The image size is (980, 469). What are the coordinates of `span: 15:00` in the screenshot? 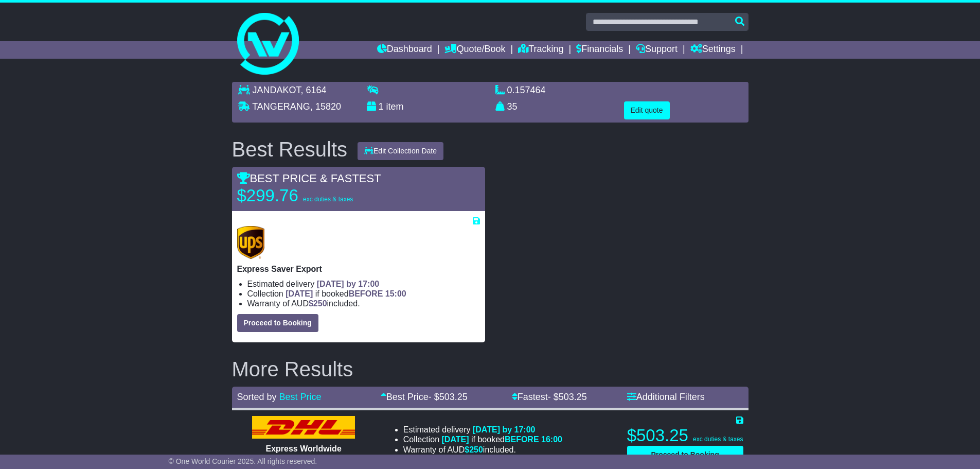 It's located at (395, 293).